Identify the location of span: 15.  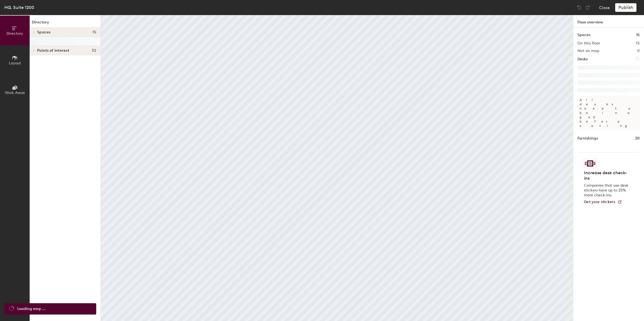
(94, 32).